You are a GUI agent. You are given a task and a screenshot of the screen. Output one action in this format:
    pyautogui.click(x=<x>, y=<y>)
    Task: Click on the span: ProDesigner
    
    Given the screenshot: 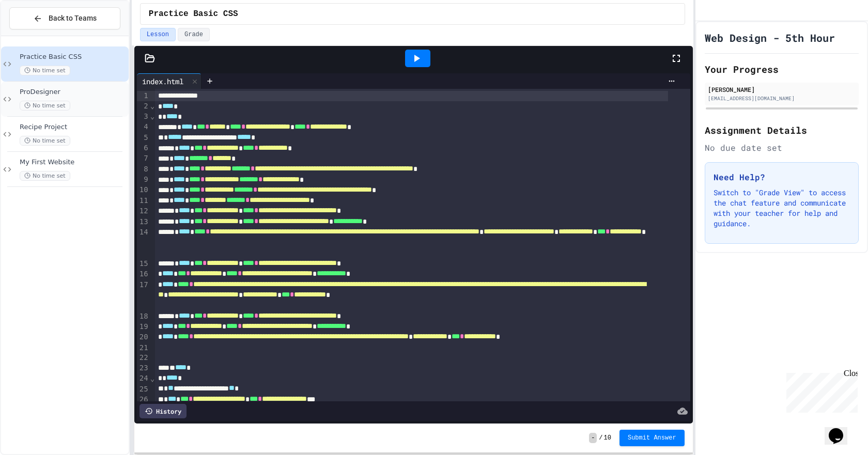 What is the action you would take?
    pyautogui.click(x=73, y=92)
    